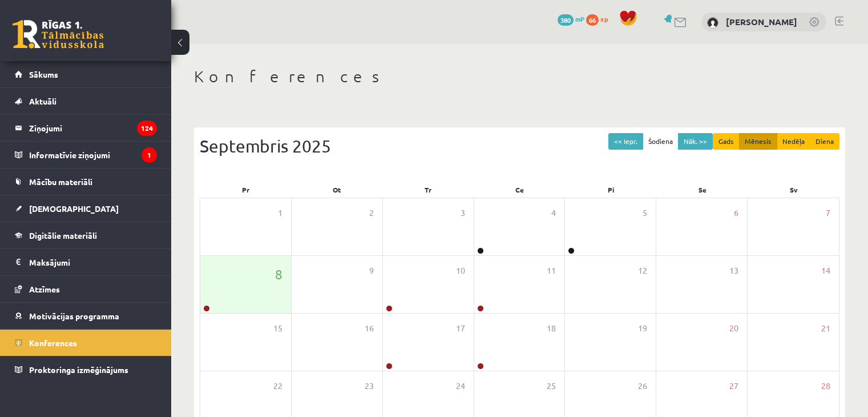 This screenshot has width=868, height=417. Describe the element at coordinates (828, 213) in the screenshot. I see `span: 7` at that location.